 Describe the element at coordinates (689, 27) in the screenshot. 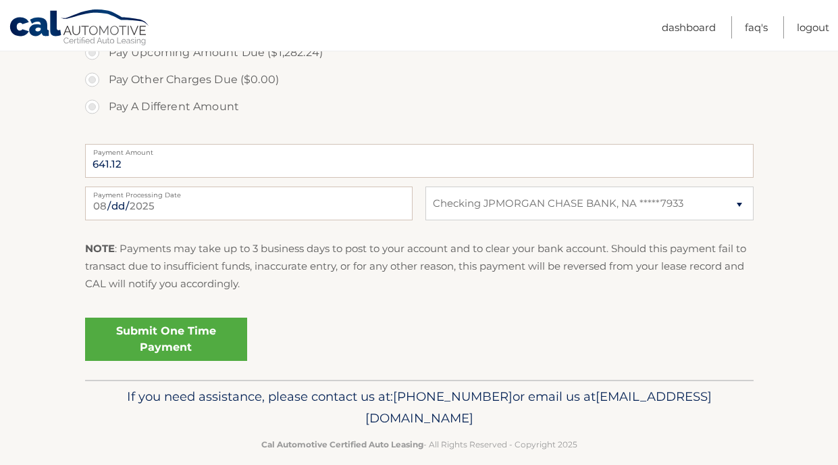

I see `a: Dashboard` at that location.